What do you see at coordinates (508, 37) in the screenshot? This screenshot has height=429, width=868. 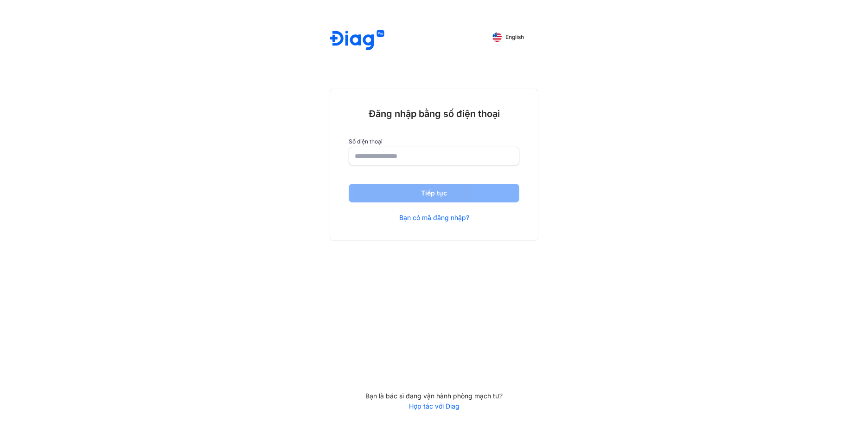 I see `button: English` at bounding box center [508, 37].